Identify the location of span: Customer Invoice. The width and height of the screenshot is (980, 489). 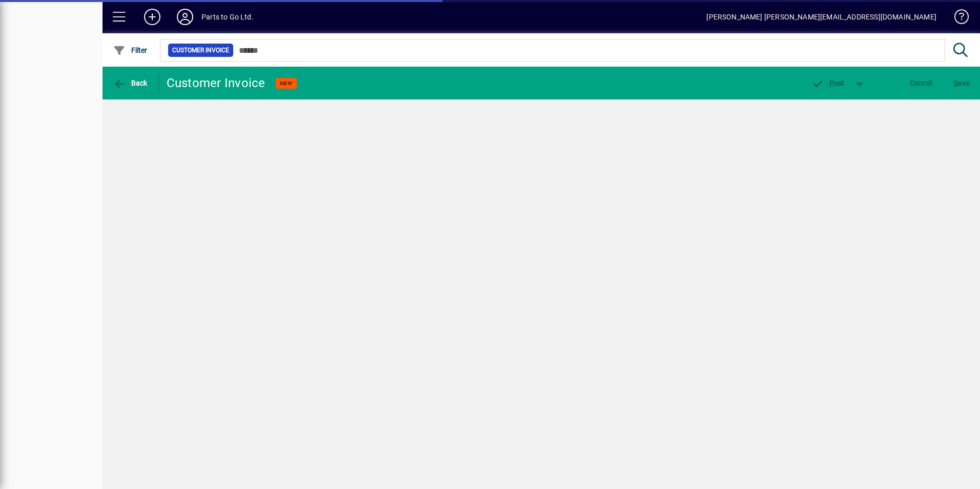
(200, 50).